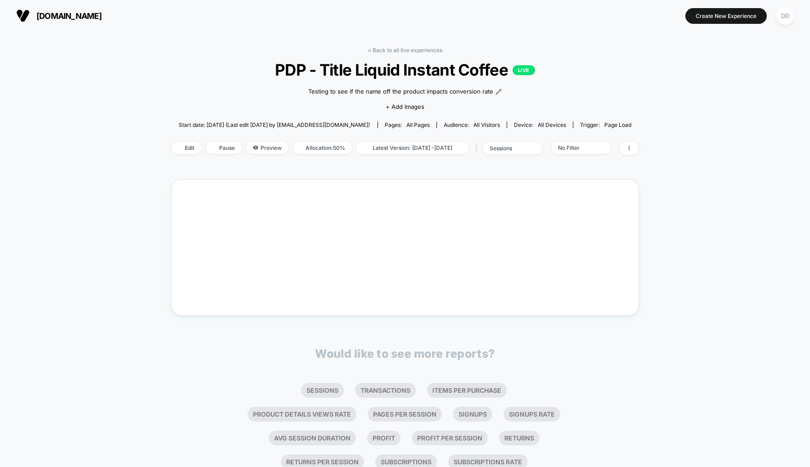  I want to click on li: Profit, so click(384, 438).